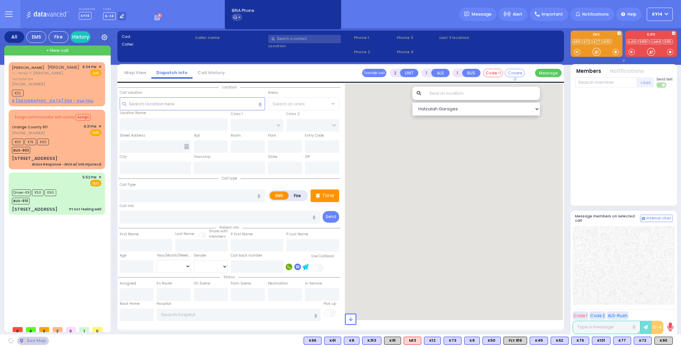  Describe the element at coordinates (515, 73) in the screenshot. I see `button: Covered` at that location.